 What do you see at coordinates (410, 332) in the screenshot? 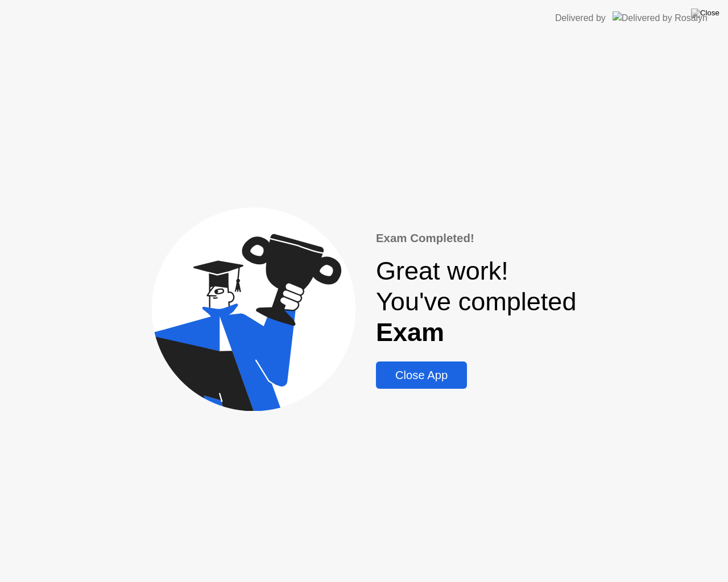
I see `b: Exam` at bounding box center [410, 332].